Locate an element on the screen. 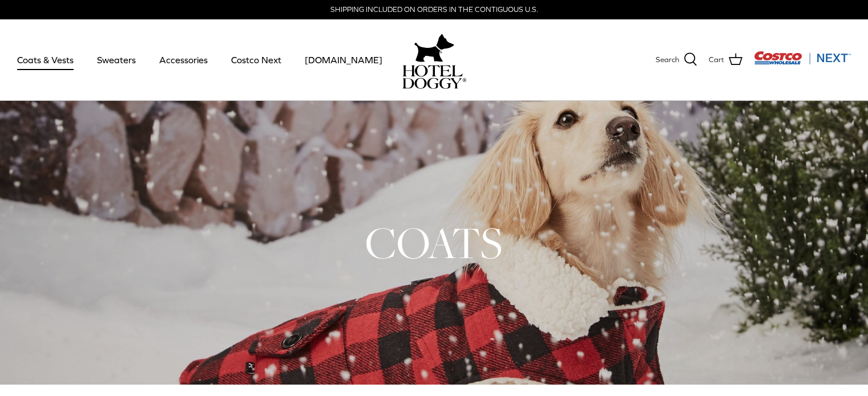 This screenshot has width=868, height=396. a: Visit Costco Next is located at coordinates (802, 62).